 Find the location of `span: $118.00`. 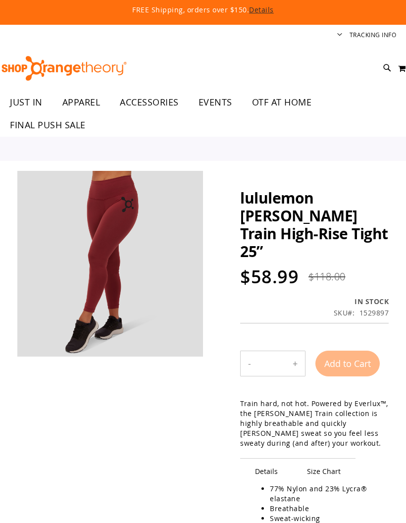

span: $118.00 is located at coordinates (327, 276).